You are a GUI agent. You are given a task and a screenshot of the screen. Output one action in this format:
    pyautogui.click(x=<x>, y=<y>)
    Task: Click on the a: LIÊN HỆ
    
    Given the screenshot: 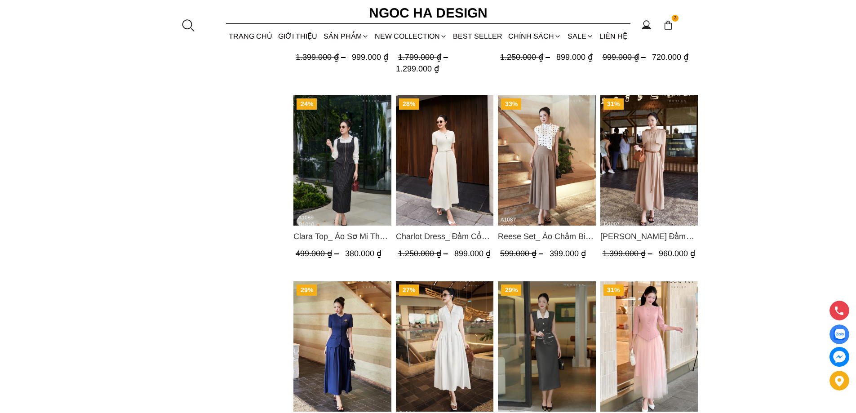 What is the action you would take?
    pyautogui.click(x=613, y=36)
    